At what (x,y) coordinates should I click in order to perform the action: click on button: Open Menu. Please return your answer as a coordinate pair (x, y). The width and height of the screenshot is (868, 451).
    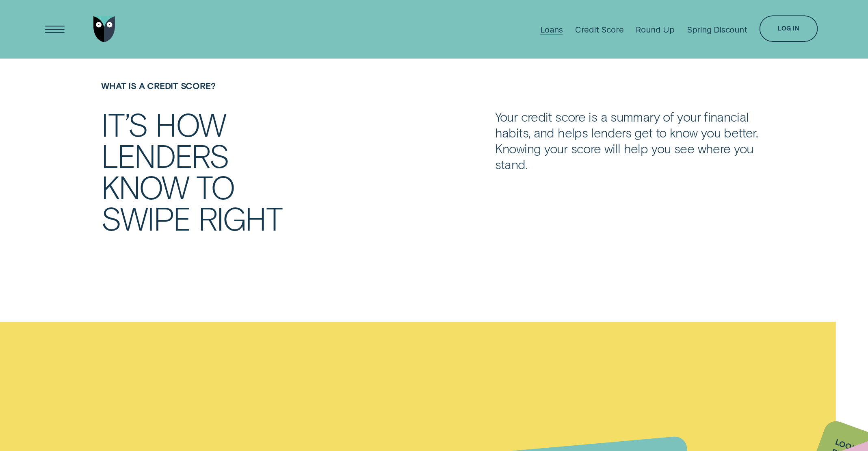
    Looking at the image, I should click on (55, 29).